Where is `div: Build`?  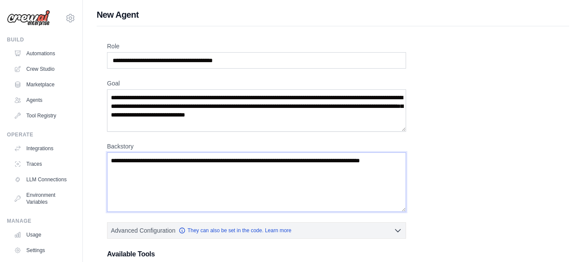
div: Build is located at coordinates (41, 40).